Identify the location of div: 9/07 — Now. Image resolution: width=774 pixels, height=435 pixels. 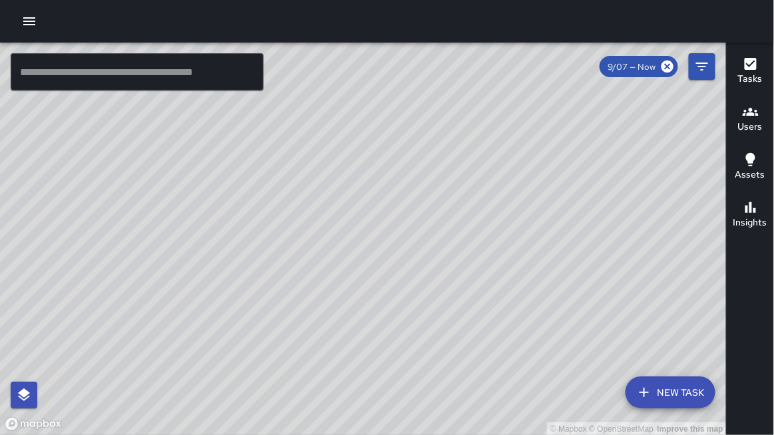
(639, 67).